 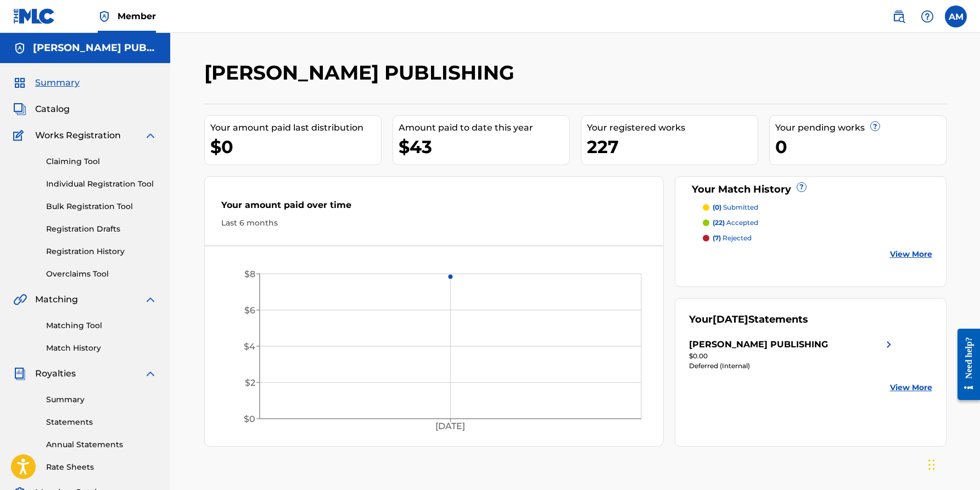 What do you see at coordinates (899, 16) in the screenshot?
I see `img: search` at bounding box center [899, 16].